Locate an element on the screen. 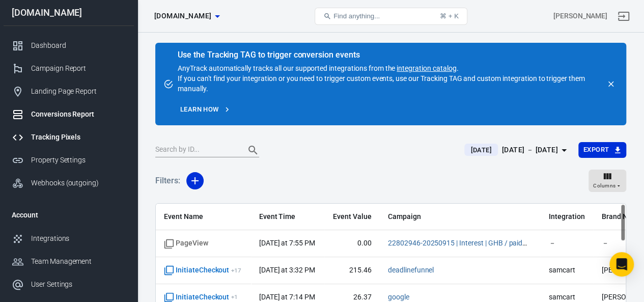  a: Dashboard is located at coordinates (69, 45).